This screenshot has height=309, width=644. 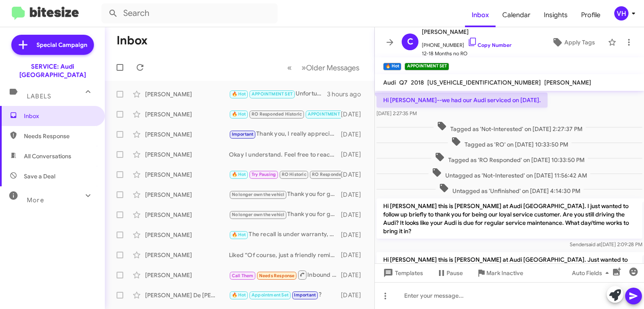 I want to click on div: Okay I understand. Feel free to reach out if I can help in the future!👍, so click(x=285, y=154).